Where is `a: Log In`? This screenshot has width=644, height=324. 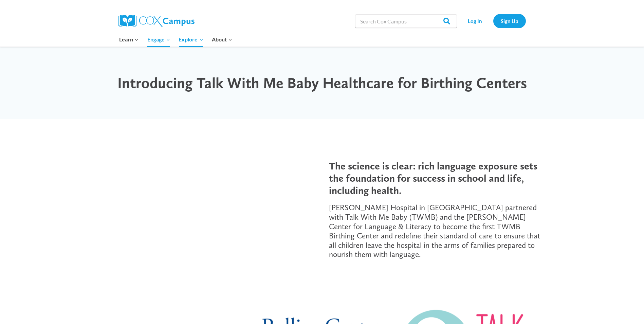
a: Log In is located at coordinates (475, 21).